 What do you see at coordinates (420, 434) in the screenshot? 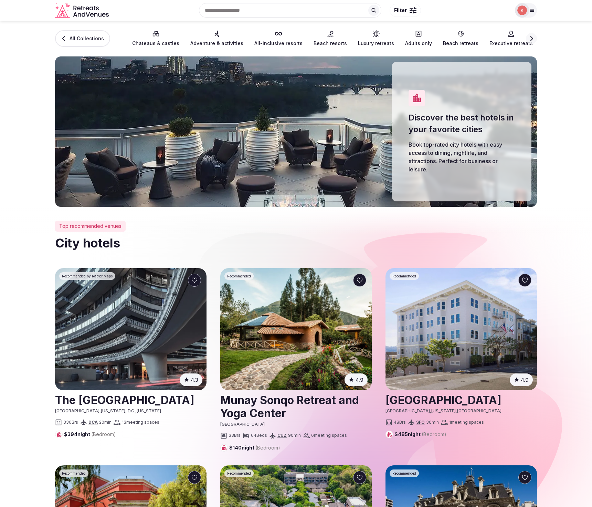
I see `span: $485 night` at bounding box center [420, 434].